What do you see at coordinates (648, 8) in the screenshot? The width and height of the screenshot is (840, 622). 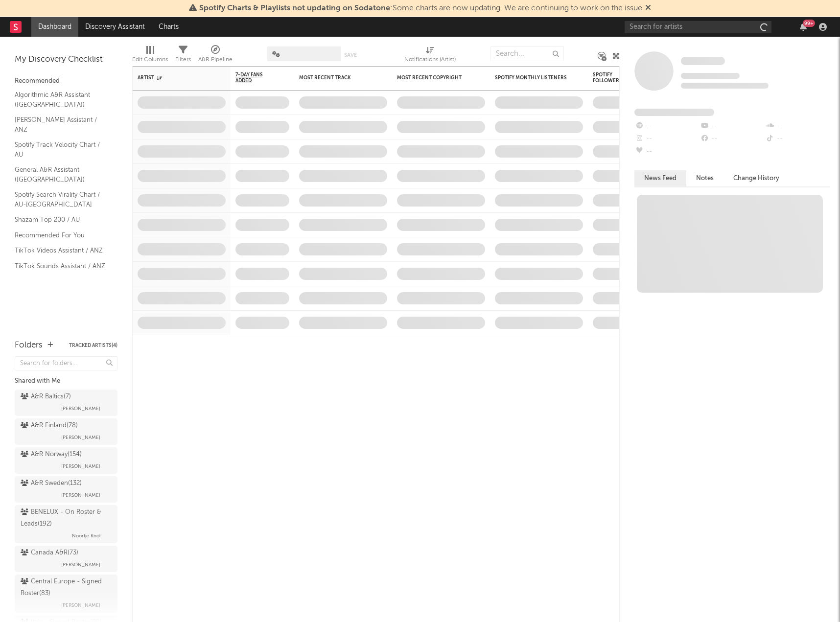 I see `span: Dismiss` at bounding box center [648, 8].